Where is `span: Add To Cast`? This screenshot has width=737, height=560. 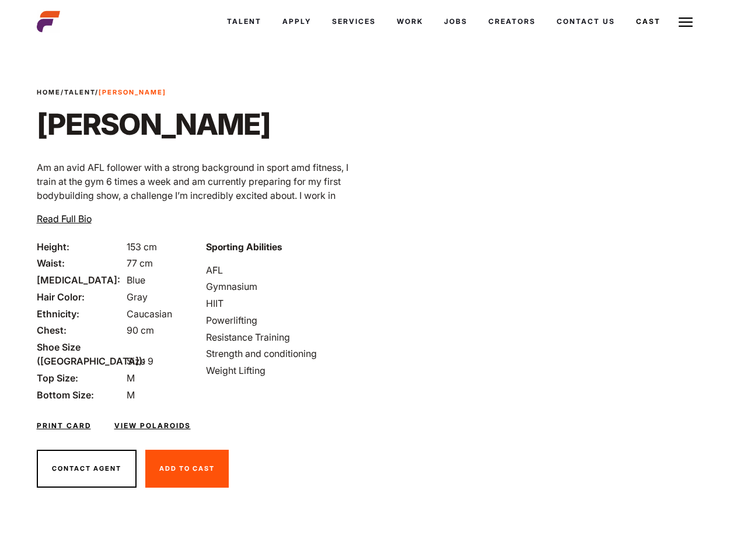 span: Add To Cast is located at coordinates (186, 469).